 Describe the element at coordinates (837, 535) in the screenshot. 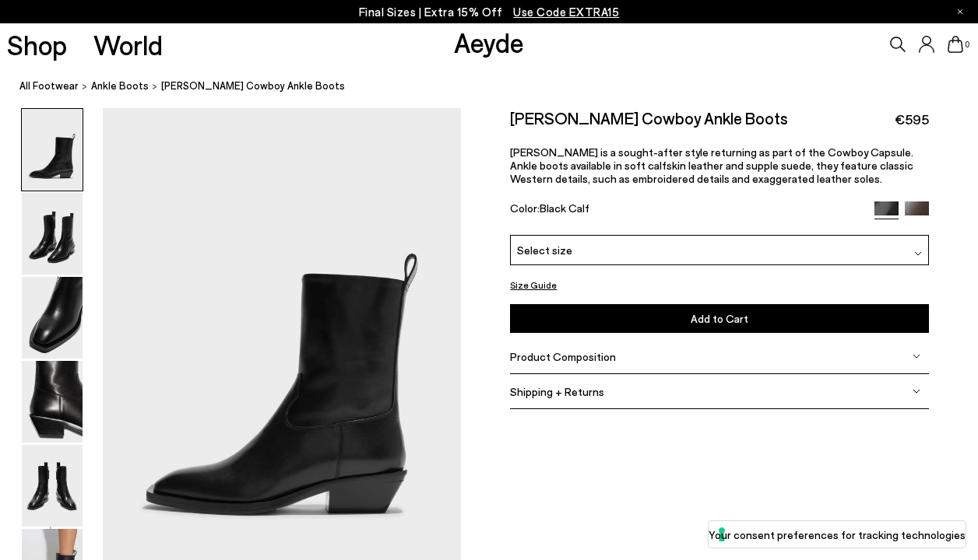

I see `button: Your consent preferences for tracking technologies` at that location.